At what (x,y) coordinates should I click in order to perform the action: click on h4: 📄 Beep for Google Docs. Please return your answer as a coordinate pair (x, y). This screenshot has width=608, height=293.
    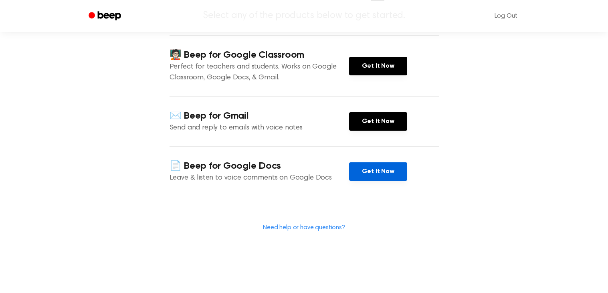
    Looking at the image, I should click on (259, 166).